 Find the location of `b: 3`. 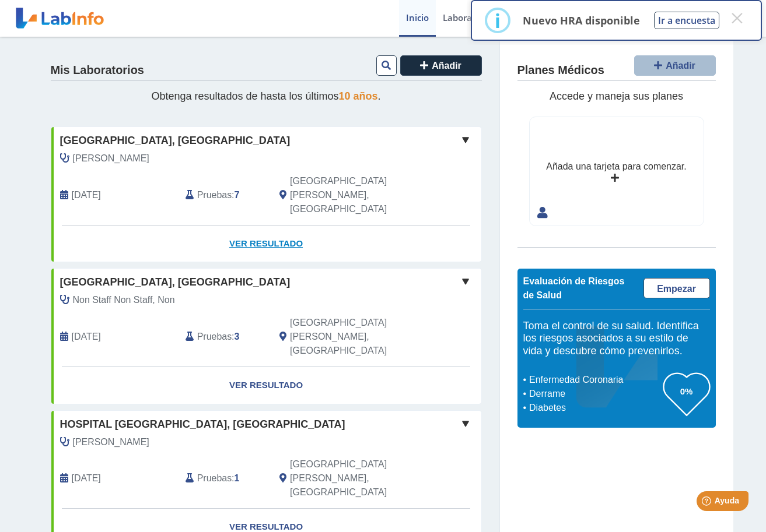

b: 3 is located at coordinates (237, 337).